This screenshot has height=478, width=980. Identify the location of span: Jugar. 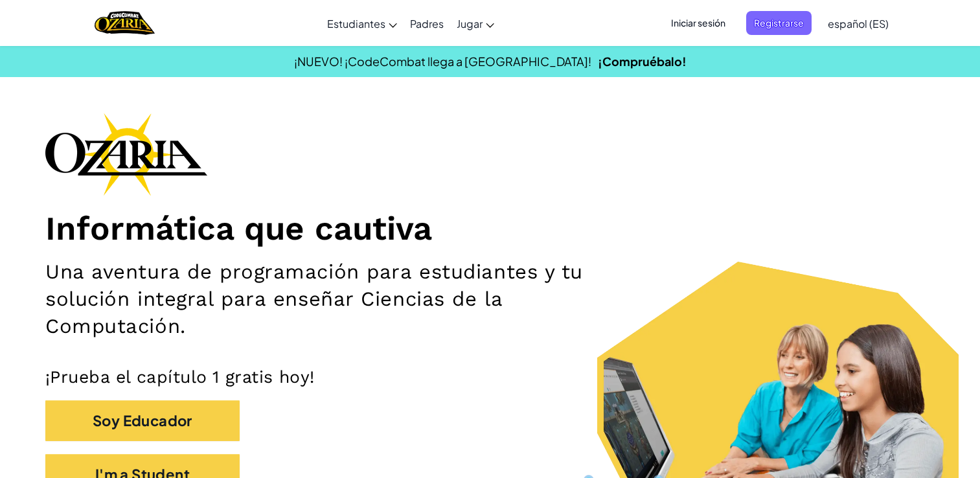
(470, 23).